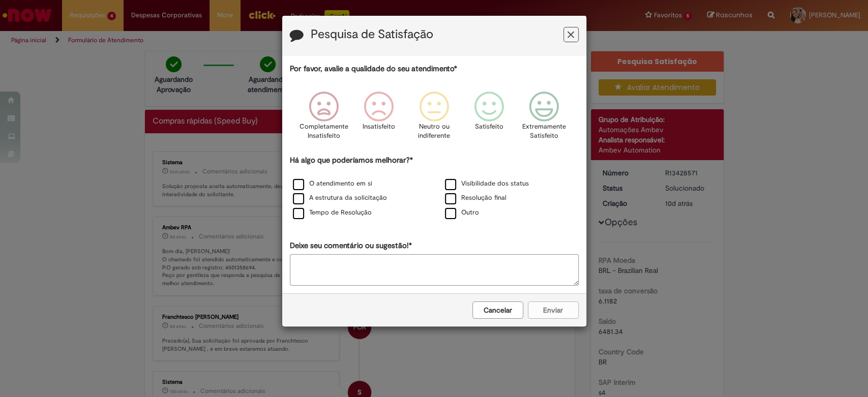  Describe the element at coordinates (475, 198) in the screenshot. I see `label: Resolução final` at that location.